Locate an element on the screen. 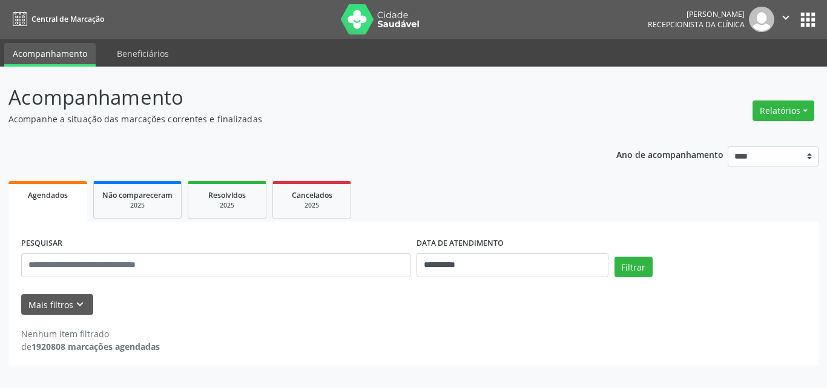  button: Mais filtroskeyboard_arrow_down is located at coordinates (57, 305).